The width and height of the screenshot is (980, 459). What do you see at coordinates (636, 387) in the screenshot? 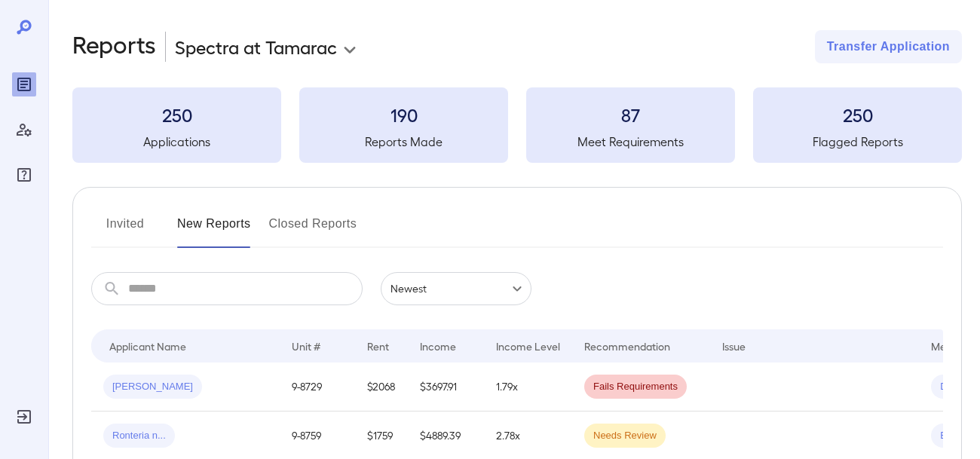
I see `span: Fails Requirements` at bounding box center [636, 387].